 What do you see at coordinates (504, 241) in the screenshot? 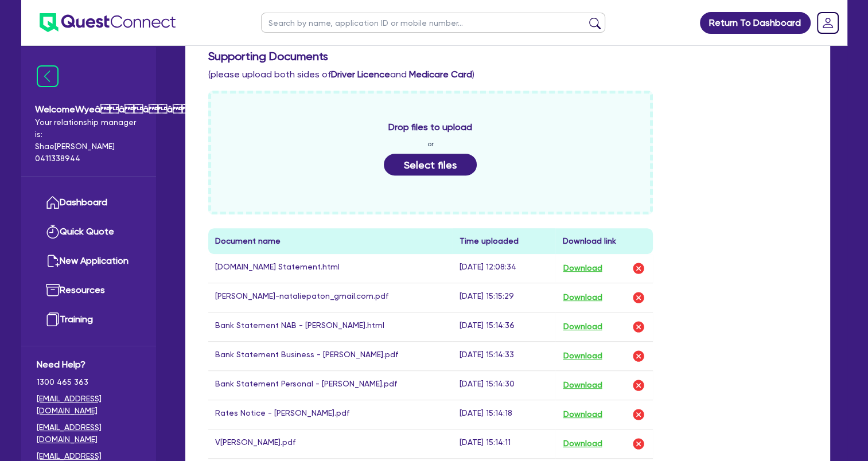
I see `th: Time uploaded` at bounding box center [504, 241].